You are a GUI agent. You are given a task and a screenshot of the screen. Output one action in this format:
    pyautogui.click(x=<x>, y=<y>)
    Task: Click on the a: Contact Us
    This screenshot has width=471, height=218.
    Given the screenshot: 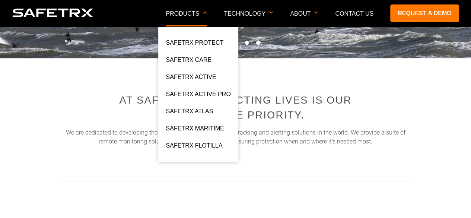 What is the action you would take?
    pyautogui.click(x=354, y=13)
    